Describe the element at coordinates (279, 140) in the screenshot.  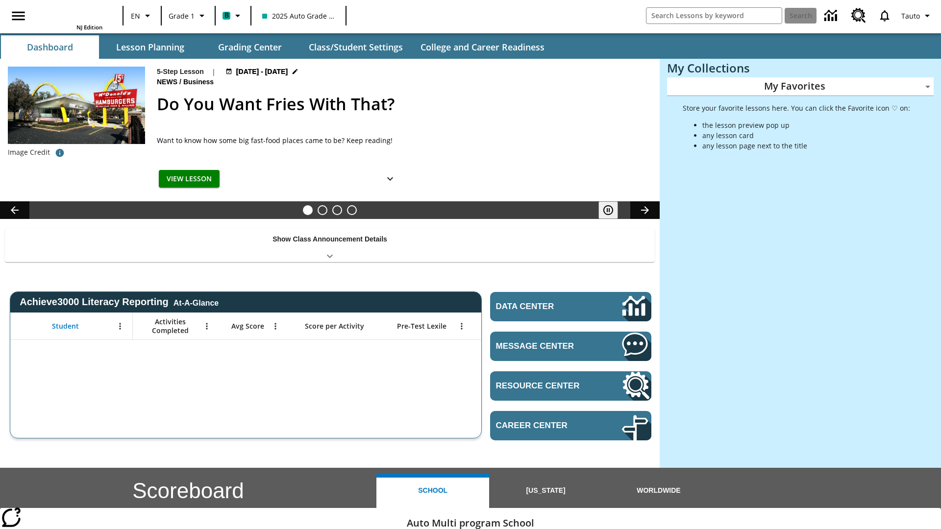
I see `span: Want to know how some big fast-food places came to be? Keep reading!` at that location.